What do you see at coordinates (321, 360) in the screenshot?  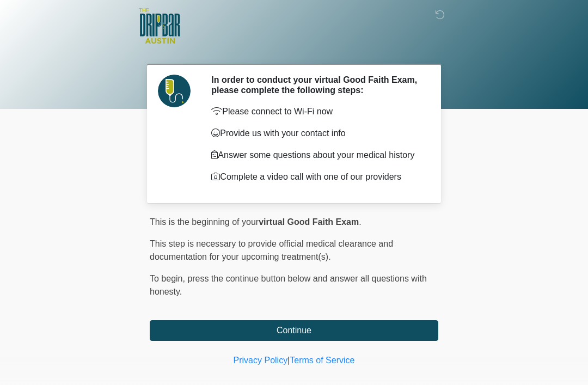 I see `a: Terms of Service` at bounding box center [321, 360].